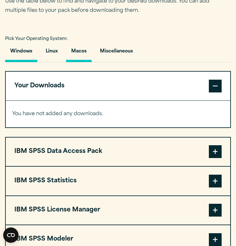  What do you see at coordinates (118, 114) in the screenshot?
I see `p: You have not added any downloads.` at bounding box center [118, 114].